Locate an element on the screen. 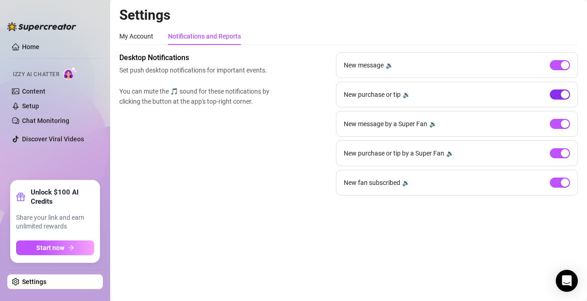  div: Open Intercom Messenger is located at coordinates (566, 281).